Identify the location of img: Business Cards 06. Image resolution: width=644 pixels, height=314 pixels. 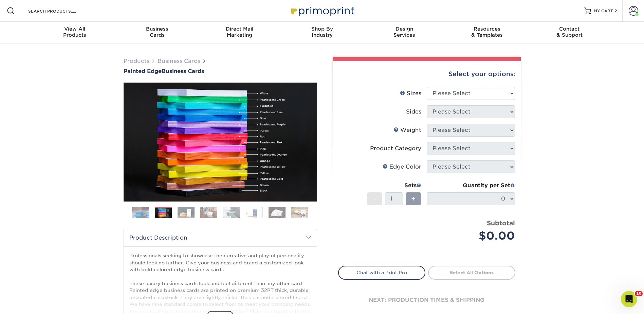
(254, 212).